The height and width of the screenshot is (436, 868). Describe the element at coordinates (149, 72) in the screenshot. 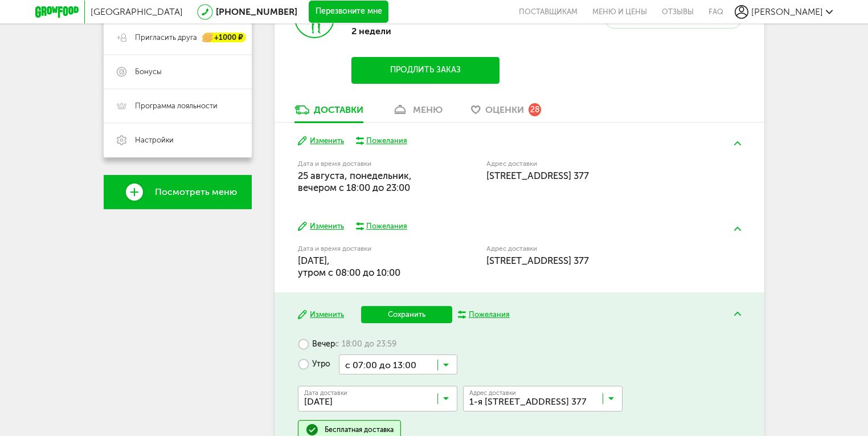

I see `span: Бонусы` at that location.